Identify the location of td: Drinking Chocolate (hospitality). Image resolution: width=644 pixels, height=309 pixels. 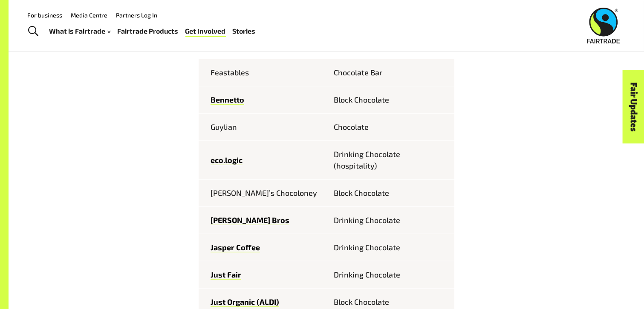
(390, 160).